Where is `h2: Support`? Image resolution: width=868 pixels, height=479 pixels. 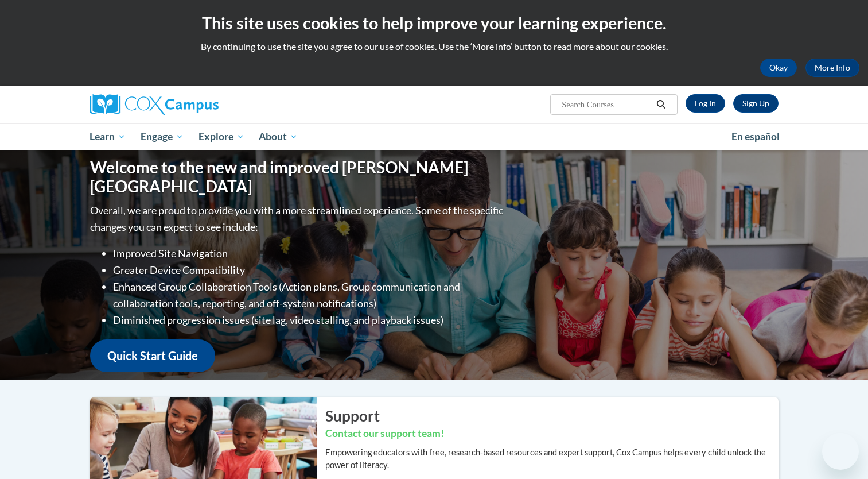 h2: Support is located at coordinates (552, 416).